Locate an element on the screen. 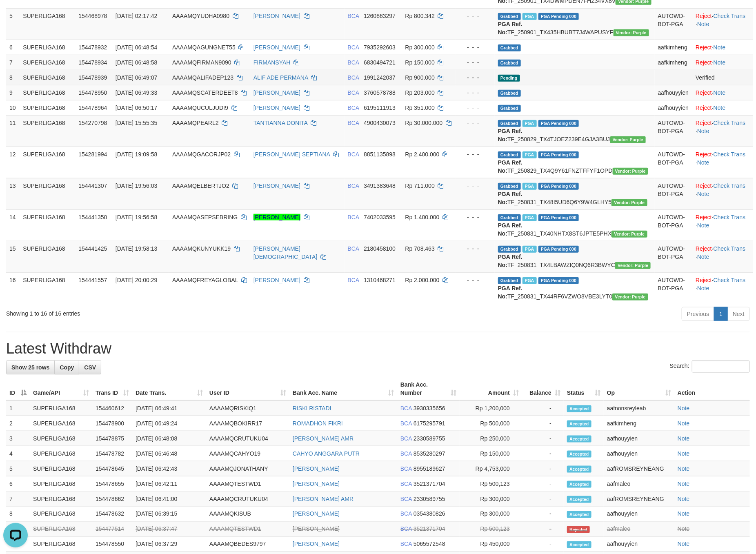  a: RISKI RISTADI is located at coordinates (312, 408).